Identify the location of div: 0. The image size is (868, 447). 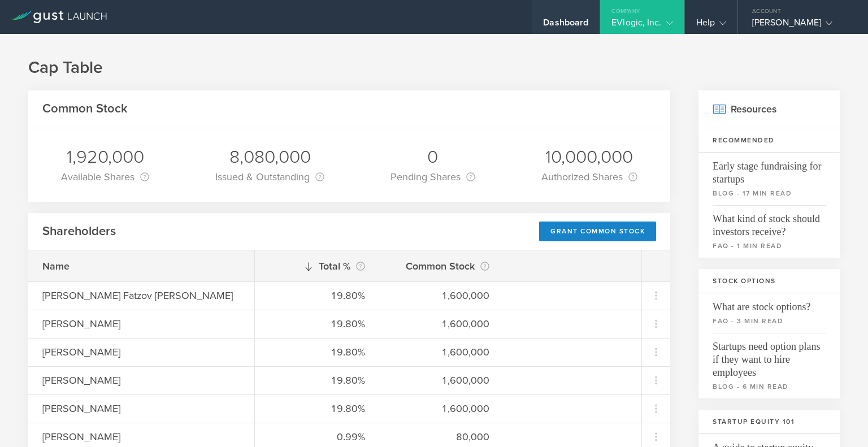
(433, 157).